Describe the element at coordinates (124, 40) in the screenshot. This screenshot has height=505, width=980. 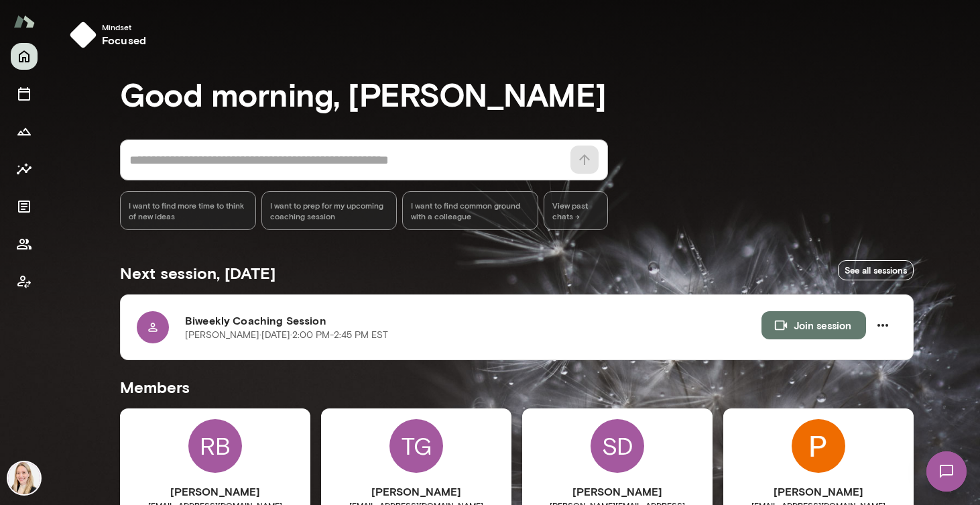
I see `h6: focused` at that location.